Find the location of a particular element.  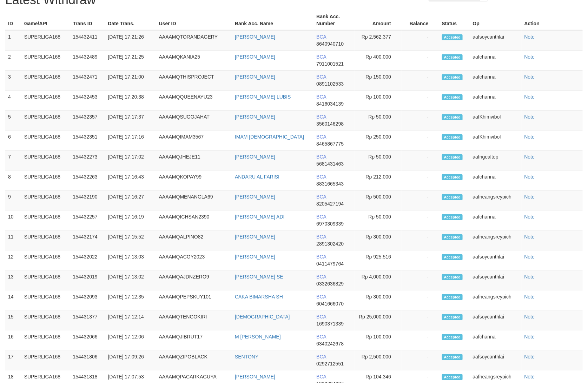

td: Rp 400,000 is located at coordinates (379, 60).